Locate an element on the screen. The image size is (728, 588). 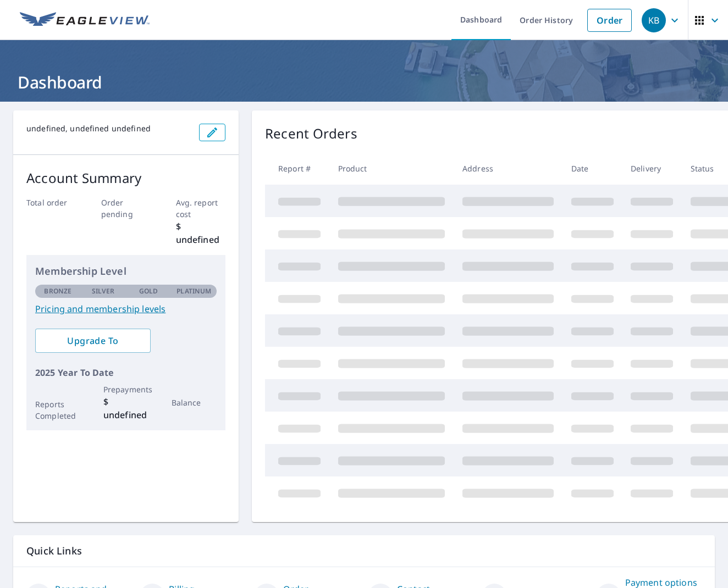
th: Delivery is located at coordinates (652, 168).